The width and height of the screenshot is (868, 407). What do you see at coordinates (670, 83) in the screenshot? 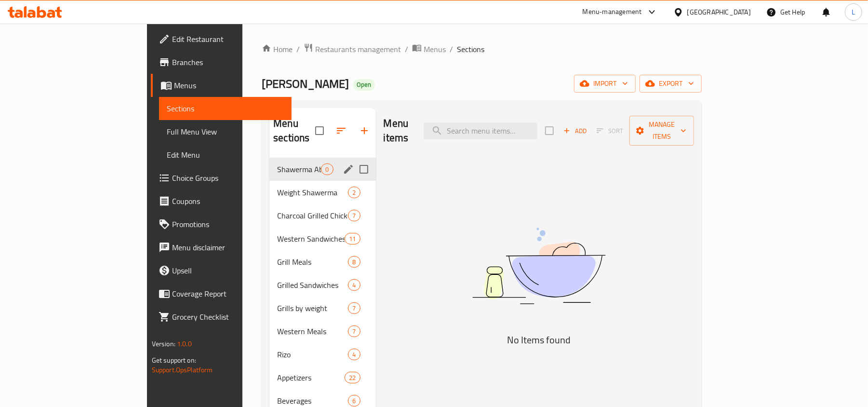
I see `button: export` at bounding box center [670, 83].